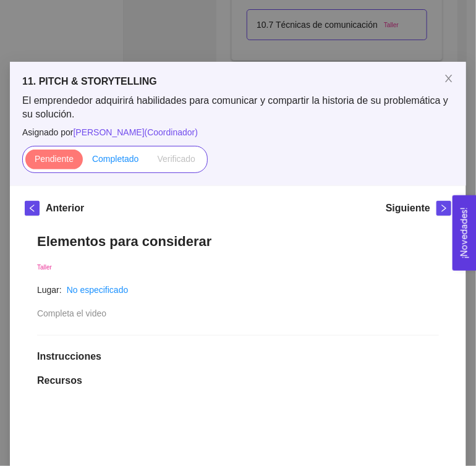 This screenshot has width=476, height=466. Describe the element at coordinates (238, 381) in the screenshot. I see `h1: Recursos` at that location.